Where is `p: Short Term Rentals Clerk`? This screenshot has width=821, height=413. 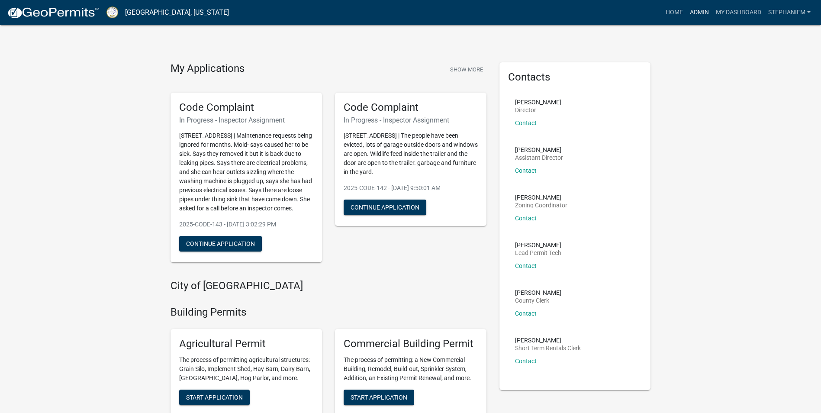 p: Short Term Rentals Clerk is located at coordinates (548, 348).